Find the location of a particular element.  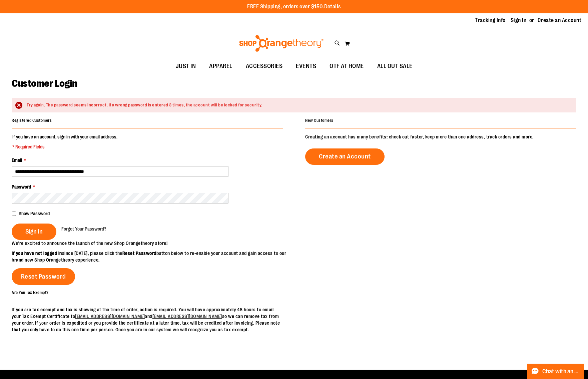

span: Reset Password is located at coordinates (43, 277).